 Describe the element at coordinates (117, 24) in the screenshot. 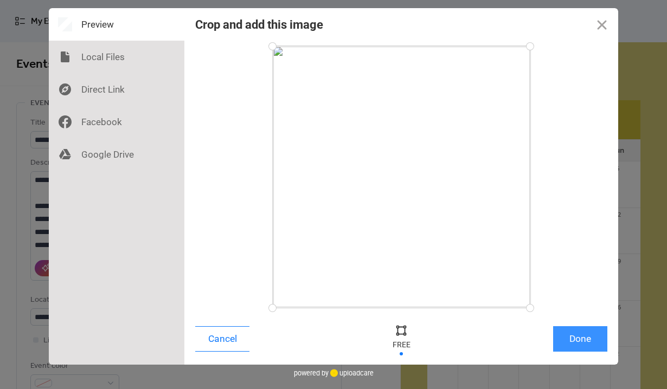

I see `div: Preview` at that location.